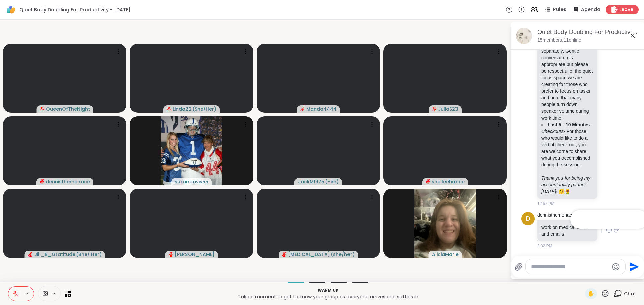  Describe the element at coordinates (552, 132) in the screenshot. I see `em: Checkouts` at that location.